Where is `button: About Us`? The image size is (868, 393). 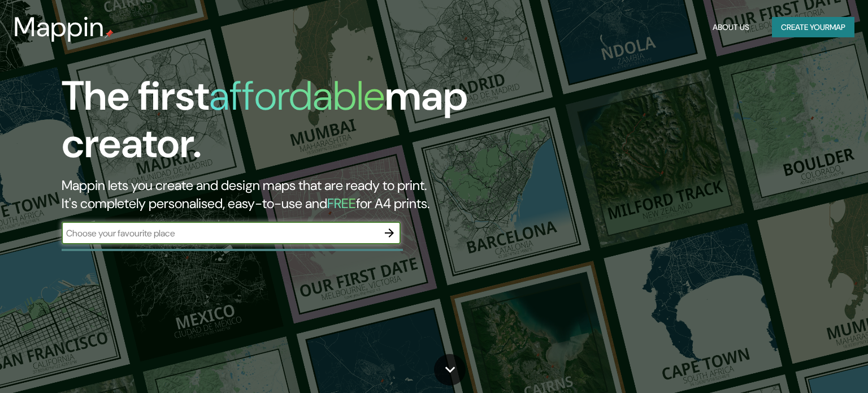
button: About Us is located at coordinates (730, 27).